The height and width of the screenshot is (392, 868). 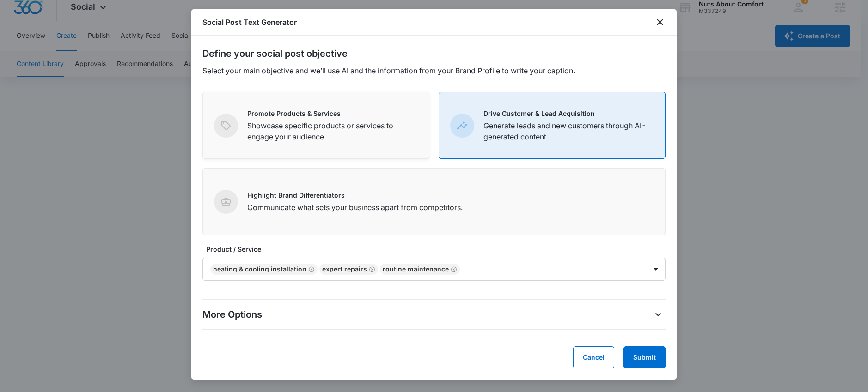 What do you see at coordinates (434, 71) in the screenshot?
I see `p: Select your main objective and we’ll use AI and the information from your Brand Profile to write ...` at bounding box center [434, 71].